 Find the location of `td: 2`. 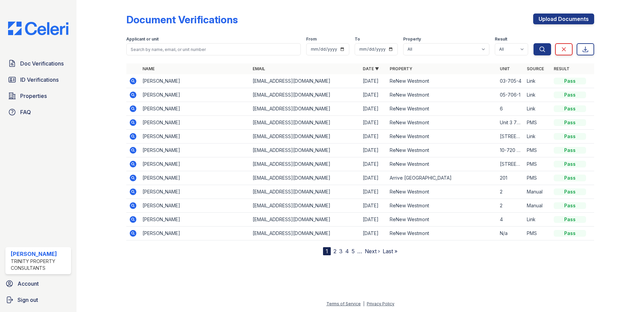

td: 2 is located at coordinates (510, 205).